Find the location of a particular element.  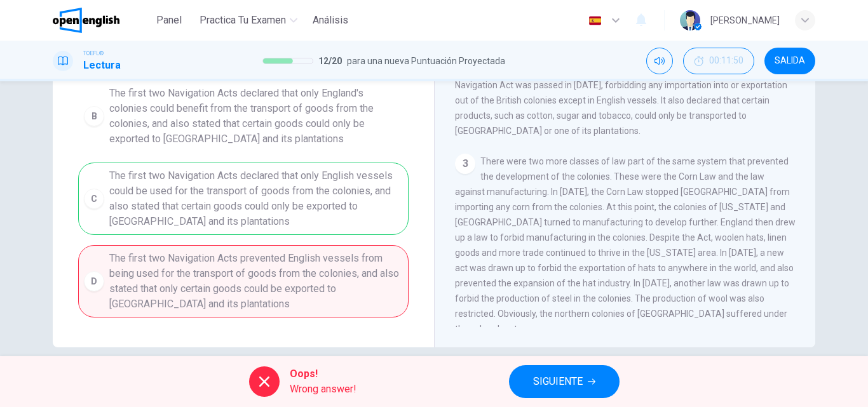

span: There were two more classes of law part of the same system that prevented the development of the ... is located at coordinates (625, 245).